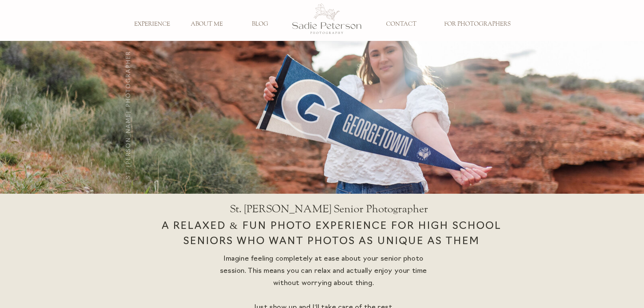  I want to click on a: CONTACT, so click(401, 24).